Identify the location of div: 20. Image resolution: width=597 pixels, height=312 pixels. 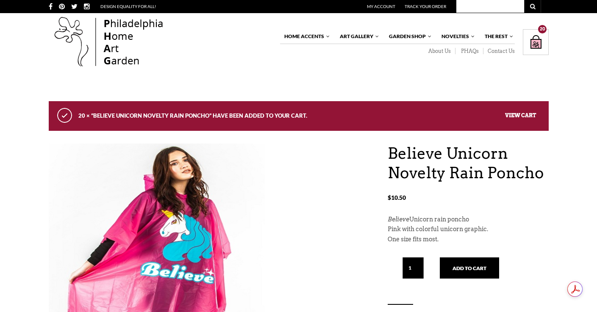
(542, 29).